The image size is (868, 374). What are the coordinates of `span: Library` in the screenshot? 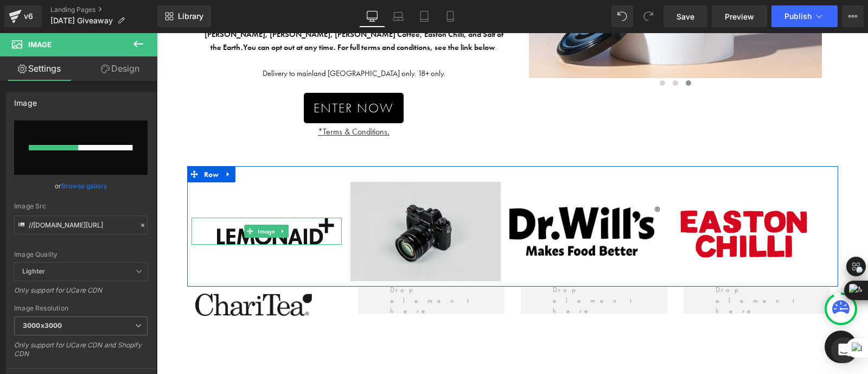 It's located at (191, 16).